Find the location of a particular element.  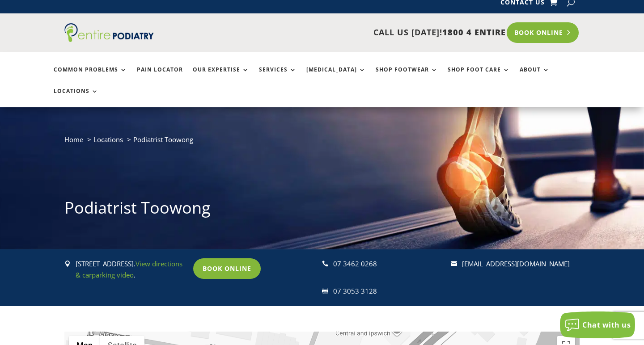

a: Home is located at coordinates (74, 140).